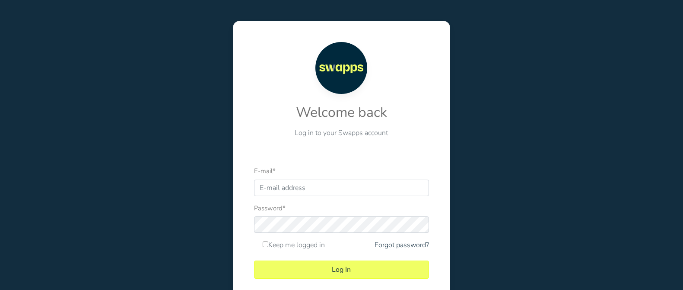 The image size is (683, 290). Describe the element at coordinates (341, 269) in the screenshot. I see `button: Log In` at that location.